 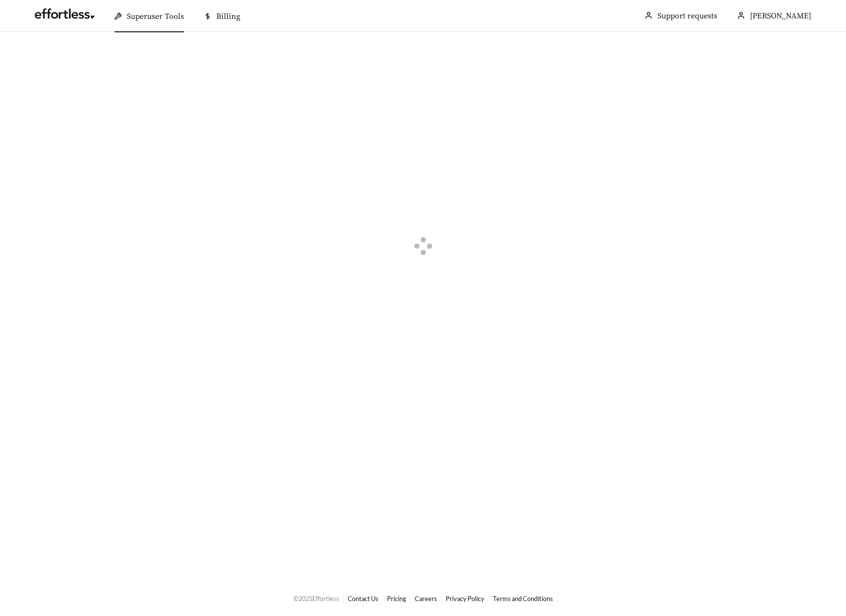 I want to click on a: Pricing, so click(x=397, y=599).